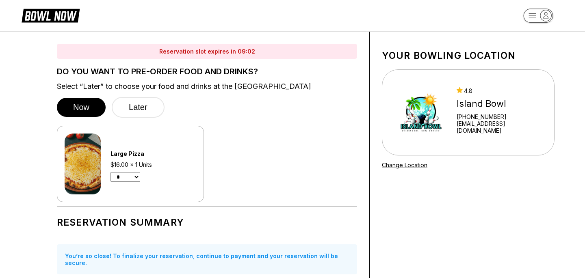 The width and height of the screenshot is (585, 278). What do you see at coordinates (138, 107) in the screenshot?
I see `button: Later` at bounding box center [138, 107].